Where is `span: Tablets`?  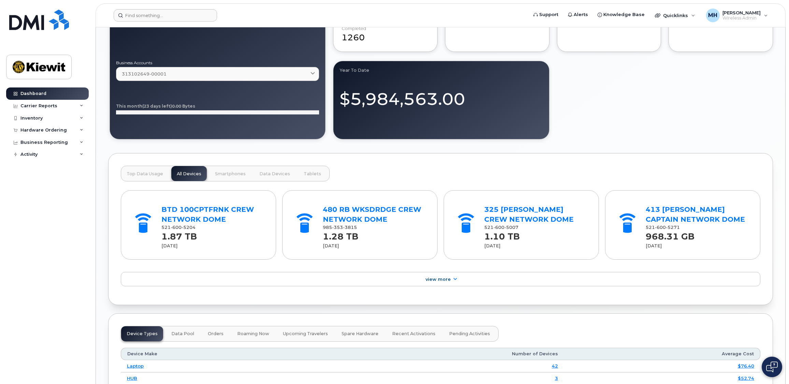 span: Tablets is located at coordinates (312, 174).